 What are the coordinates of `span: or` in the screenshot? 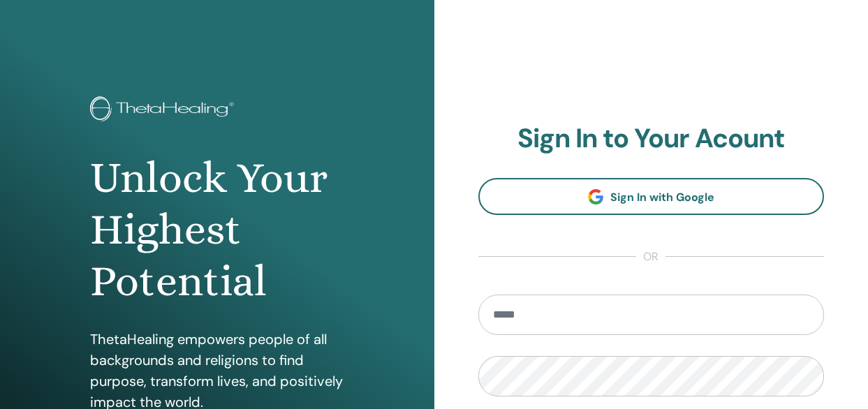 It's located at (651, 256).